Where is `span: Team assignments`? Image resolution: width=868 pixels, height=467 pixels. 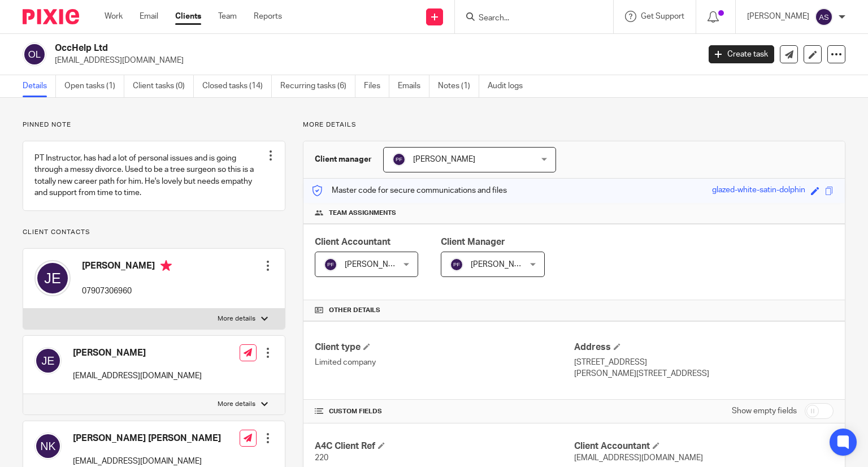 span: Team assignments is located at coordinates (362, 213).